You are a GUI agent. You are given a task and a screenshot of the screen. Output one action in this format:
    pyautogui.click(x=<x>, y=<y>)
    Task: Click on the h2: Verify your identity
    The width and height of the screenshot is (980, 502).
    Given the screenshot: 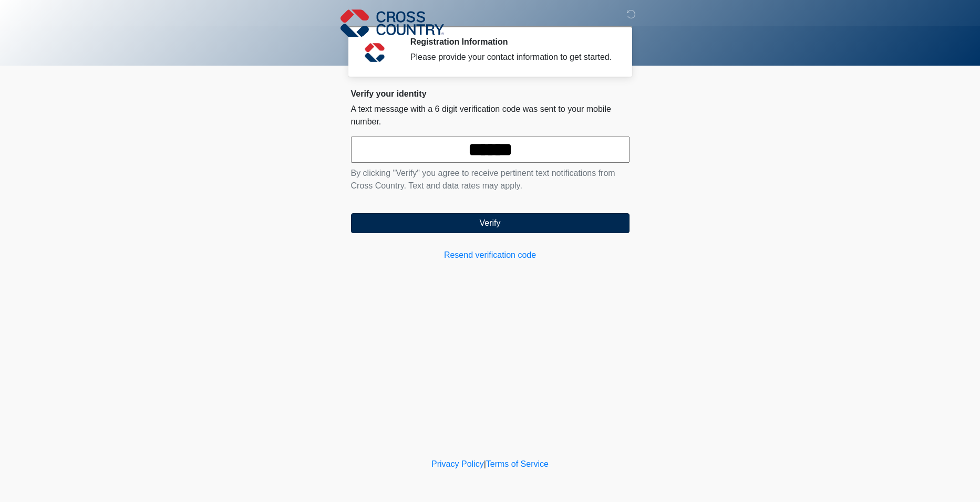 What is the action you would take?
    pyautogui.click(x=490, y=94)
    